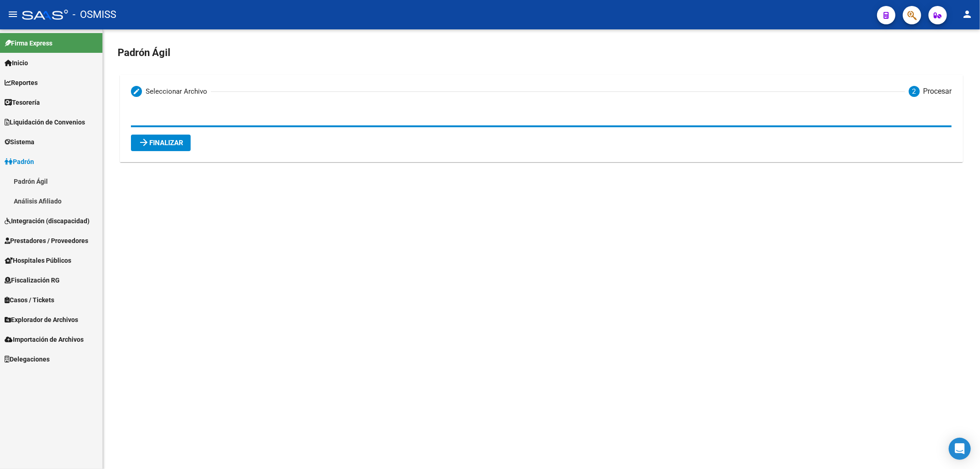 The height and width of the screenshot is (469, 980). What do you see at coordinates (968, 14) in the screenshot?
I see `mat-icon: person` at bounding box center [968, 14].